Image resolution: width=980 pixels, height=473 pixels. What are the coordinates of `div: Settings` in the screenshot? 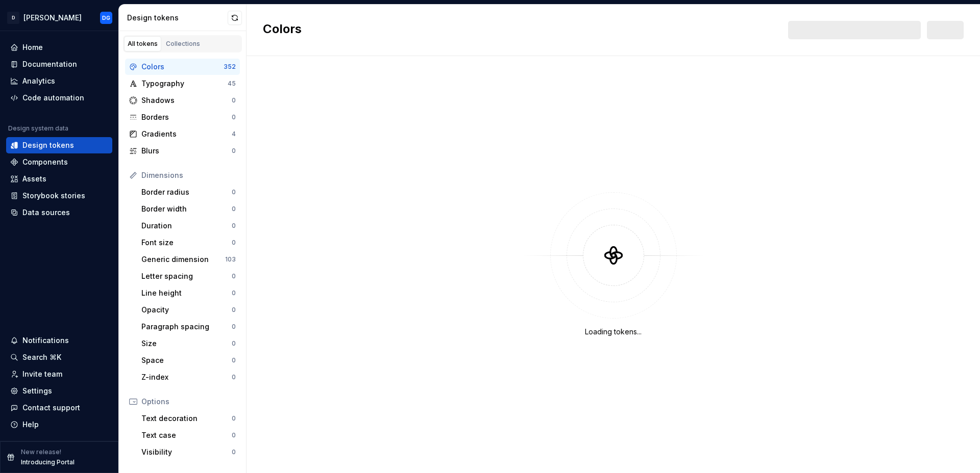 It's located at (37, 392).